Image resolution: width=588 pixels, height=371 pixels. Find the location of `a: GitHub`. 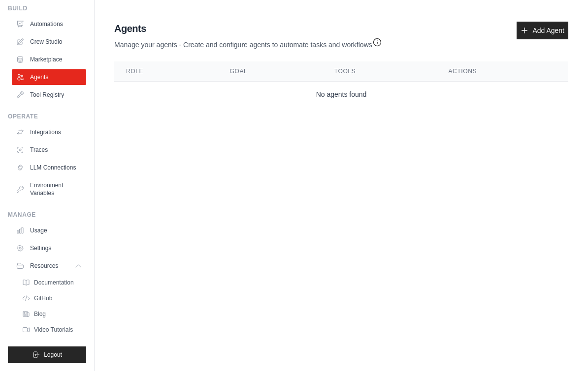

a: GitHub is located at coordinates (51, 298).